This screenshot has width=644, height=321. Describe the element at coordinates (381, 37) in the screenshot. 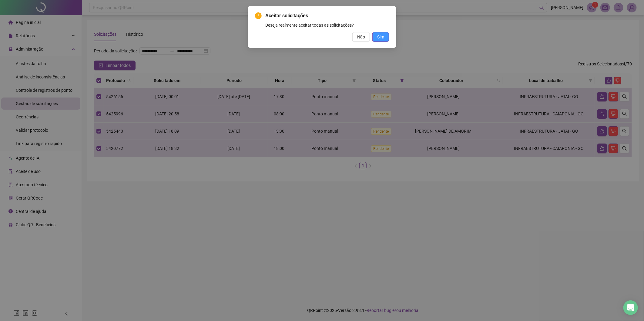

I see `button: Sim` at that location.